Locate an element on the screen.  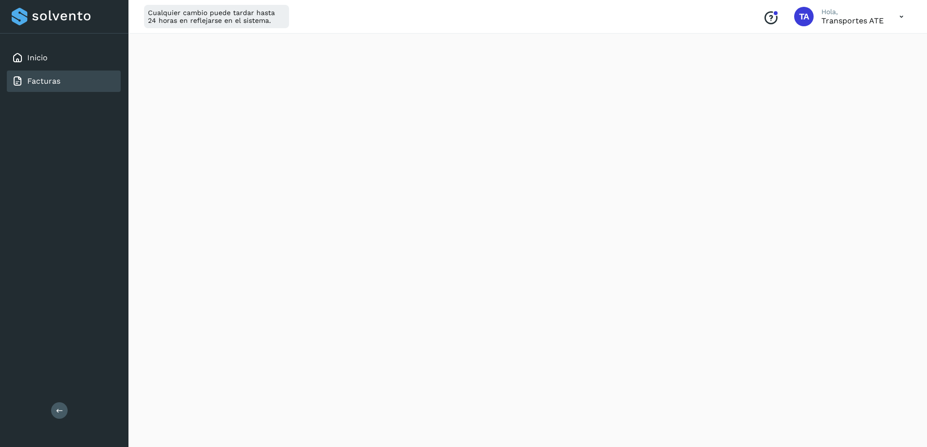
a: Inicio is located at coordinates (37, 57).